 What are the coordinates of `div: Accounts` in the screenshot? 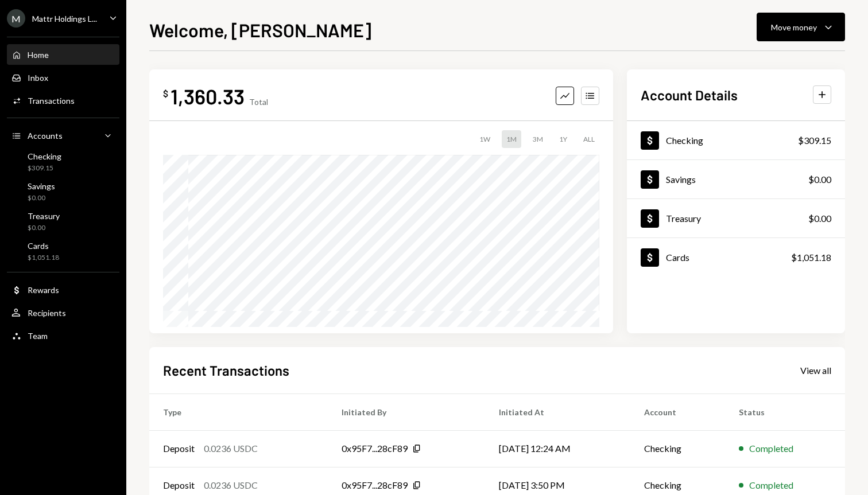 It's located at (45, 136).